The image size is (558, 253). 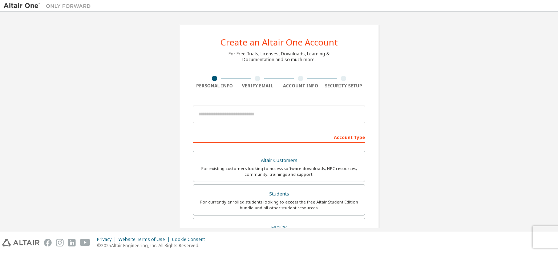 I want to click on div: Faculty, so click(x=279, y=227).